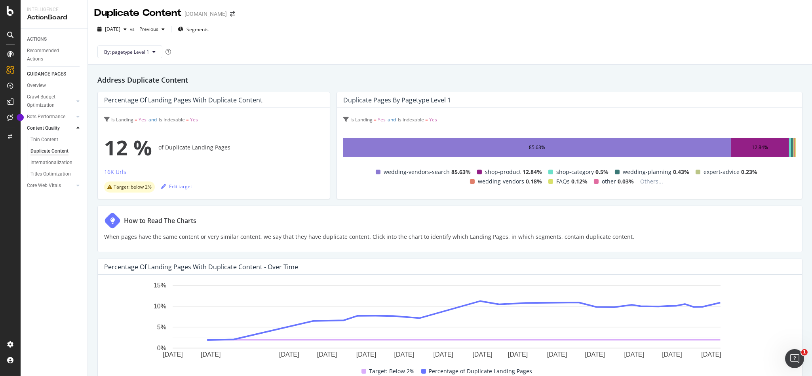 The image size is (812, 376). What do you see at coordinates (721, 172) in the screenshot?
I see `span: expert-advice` at bounding box center [721, 172].